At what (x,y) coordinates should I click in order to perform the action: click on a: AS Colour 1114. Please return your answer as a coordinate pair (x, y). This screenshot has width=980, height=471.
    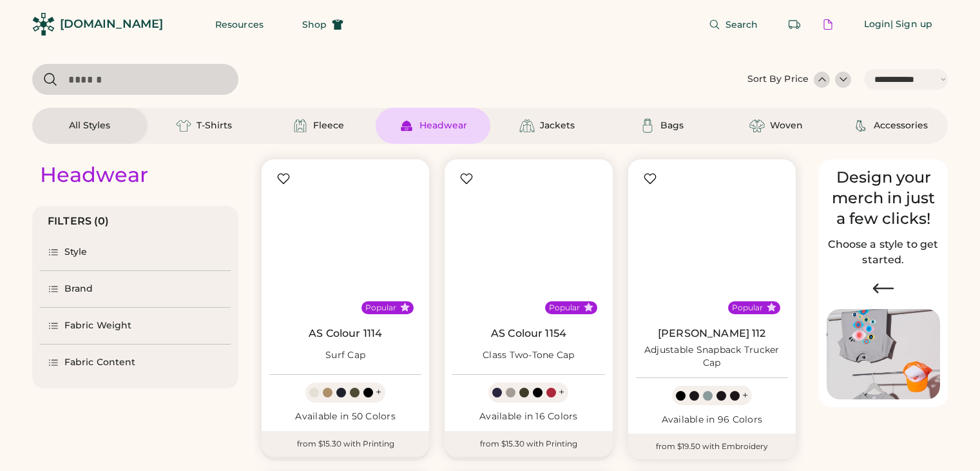
    Looking at the image, I should click on (346, 333).